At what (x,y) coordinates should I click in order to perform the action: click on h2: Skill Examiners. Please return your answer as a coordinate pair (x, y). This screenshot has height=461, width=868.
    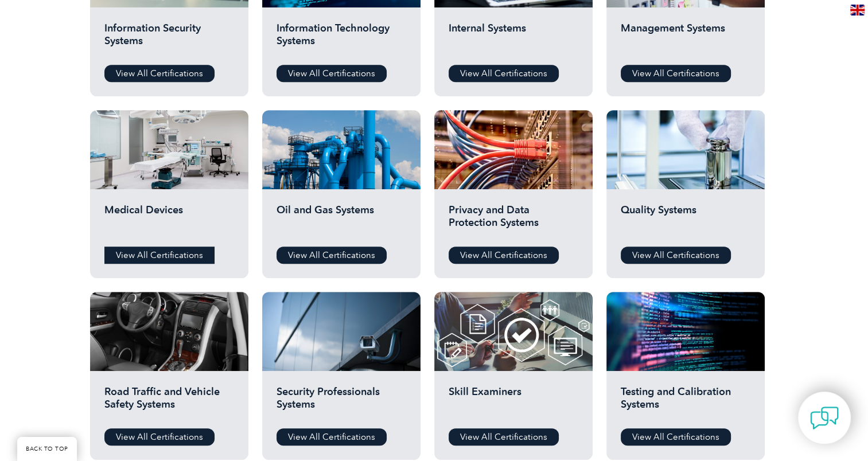
    Looking at the image, I should click on (513, 403).